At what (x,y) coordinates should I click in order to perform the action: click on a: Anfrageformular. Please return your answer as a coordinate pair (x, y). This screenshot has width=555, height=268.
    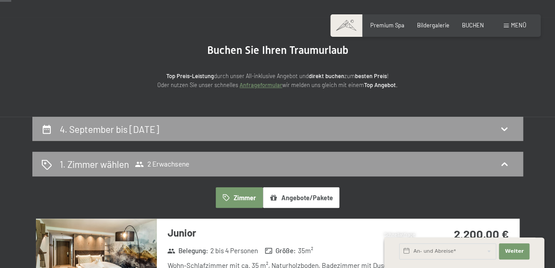
    Looking at the image, I should click on (261, 85).